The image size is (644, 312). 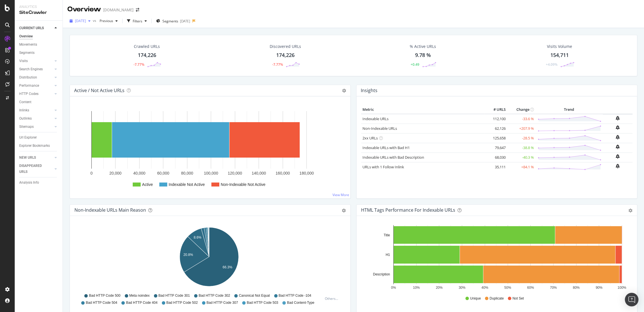 What do you see at coordinates (214, 295) in the screenshot?
I see `span: Bad HTTP Code 302` at bounding box center [214, 295].